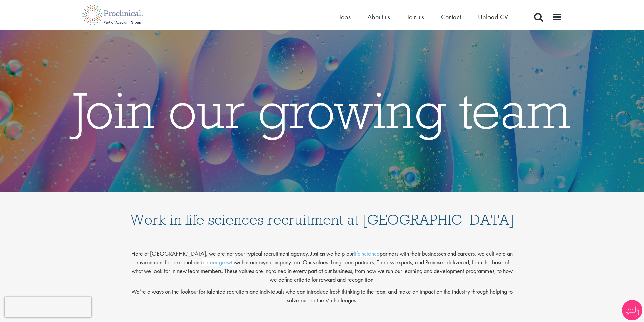  I want to click on a: Jobs, so click(345, 17).